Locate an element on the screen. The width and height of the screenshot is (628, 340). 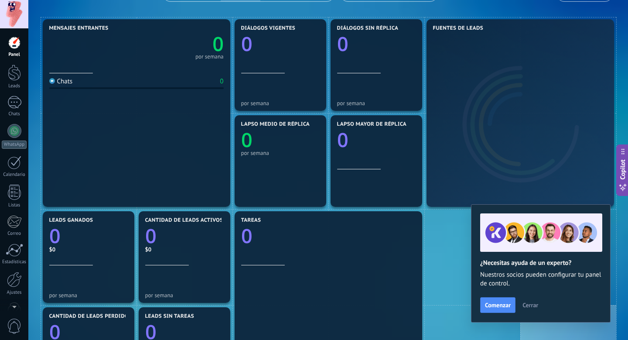
div: Leads is located at coordinates (14, 86).